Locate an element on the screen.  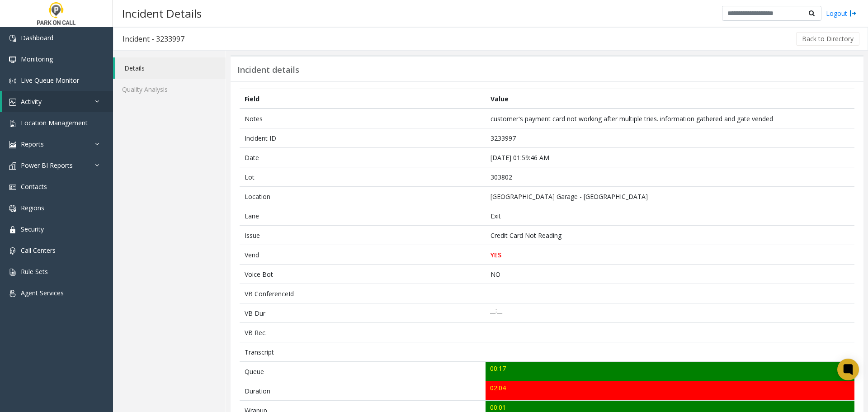
td: Date is located at coordinates (363, 157).